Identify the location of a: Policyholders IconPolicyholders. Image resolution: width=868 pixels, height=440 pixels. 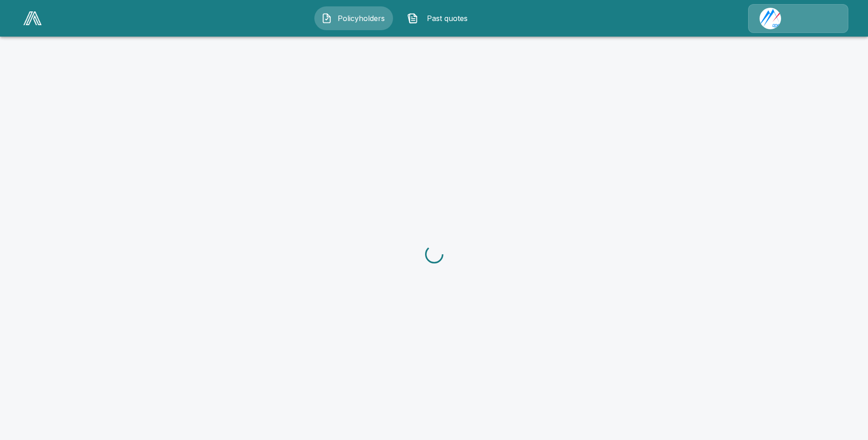
(354, 18).